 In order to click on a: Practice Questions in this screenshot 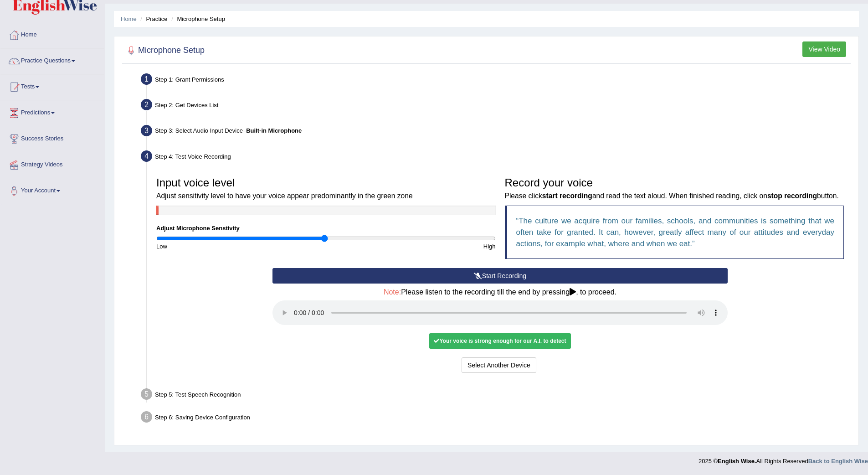, I will do `click(53, 60)`.